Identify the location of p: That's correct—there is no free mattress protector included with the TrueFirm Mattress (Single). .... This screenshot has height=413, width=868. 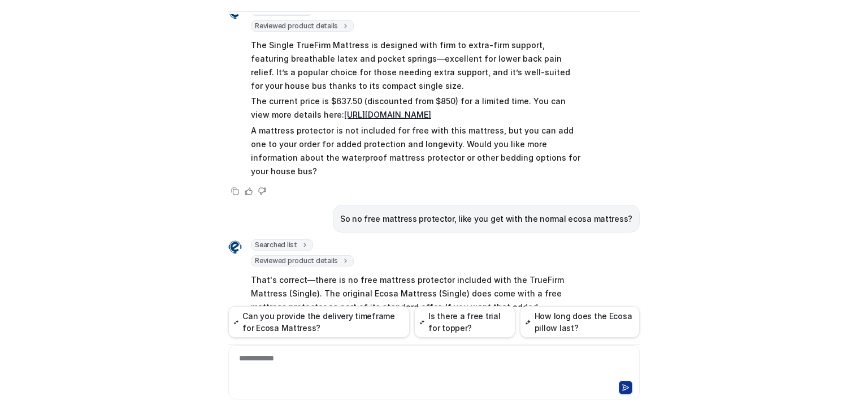
(416, 307).